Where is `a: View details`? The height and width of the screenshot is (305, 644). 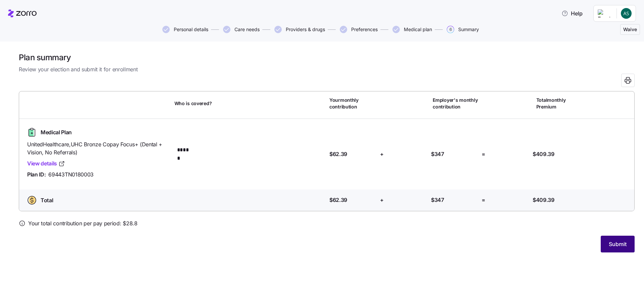
a: View details is located at coordinates (46, 164).